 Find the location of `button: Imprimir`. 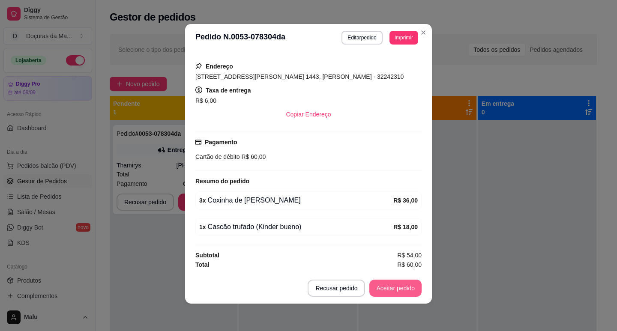

button: Imprimir is located at coordinates (404, 38).